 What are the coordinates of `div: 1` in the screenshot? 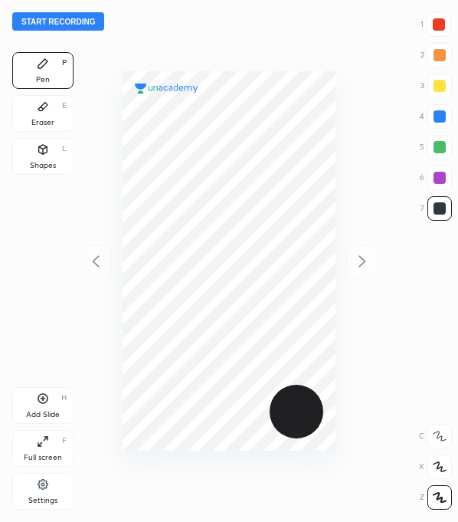 It's located at (436, 25).